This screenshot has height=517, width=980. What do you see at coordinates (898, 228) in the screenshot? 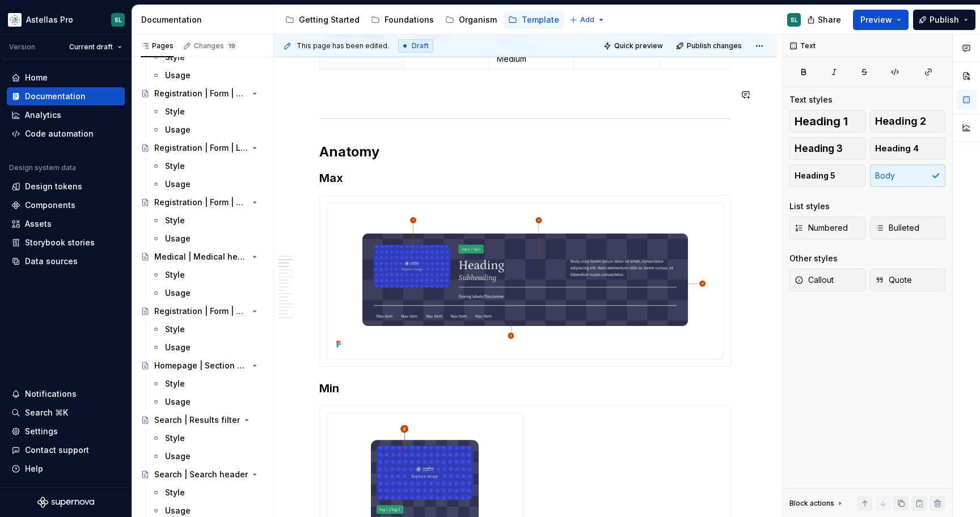
I see `span: Bulleted` at bounding box center [898, 228].